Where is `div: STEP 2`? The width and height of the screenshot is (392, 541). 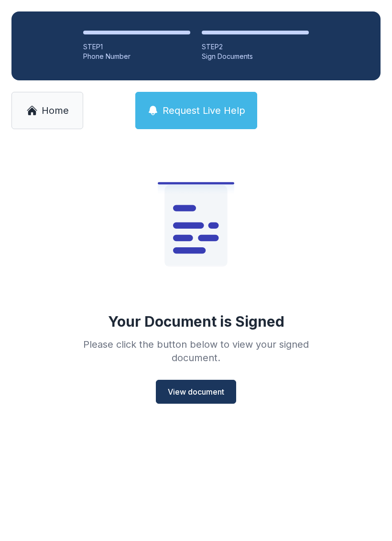 div: STEP 2 is located at coordinates (256, 47).